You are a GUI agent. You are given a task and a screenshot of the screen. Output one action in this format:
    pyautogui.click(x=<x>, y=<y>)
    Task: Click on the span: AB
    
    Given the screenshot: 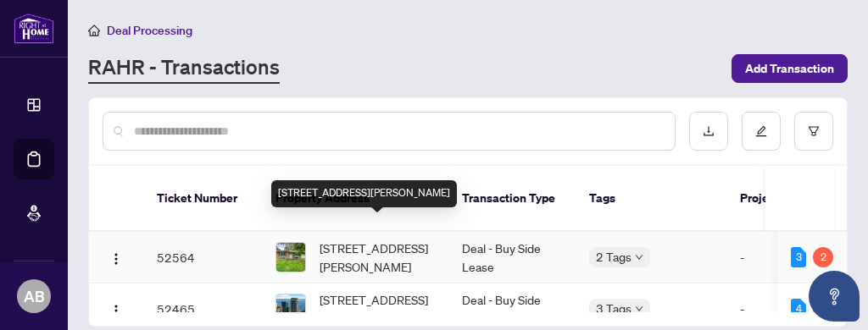 What is the action you would take?
    pyautogui.click(x=34, y=297)
    